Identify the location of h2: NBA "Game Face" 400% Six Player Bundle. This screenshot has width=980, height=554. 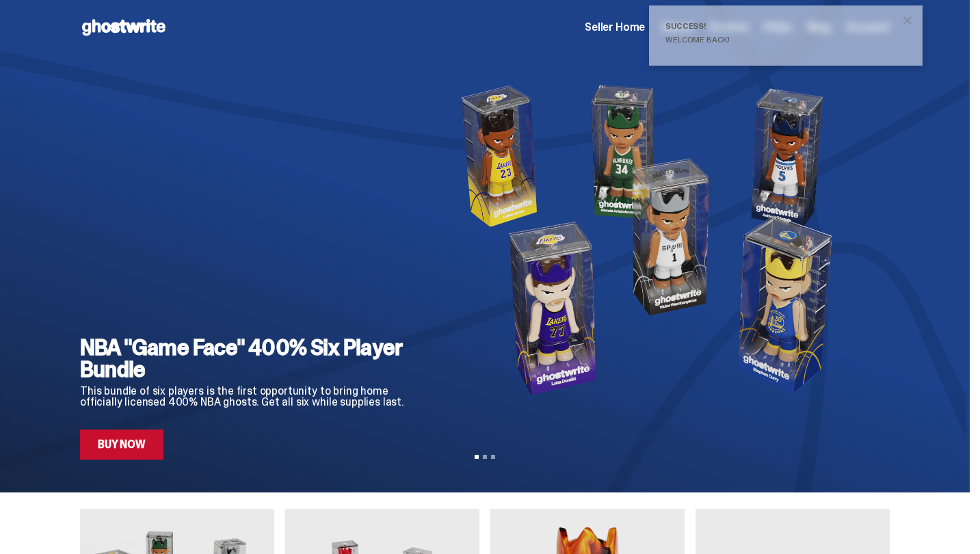
(248, 358).